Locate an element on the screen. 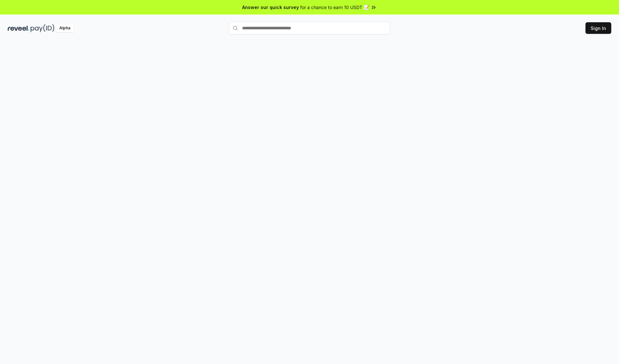  img: pay_id is located at coordinates (42, 28).